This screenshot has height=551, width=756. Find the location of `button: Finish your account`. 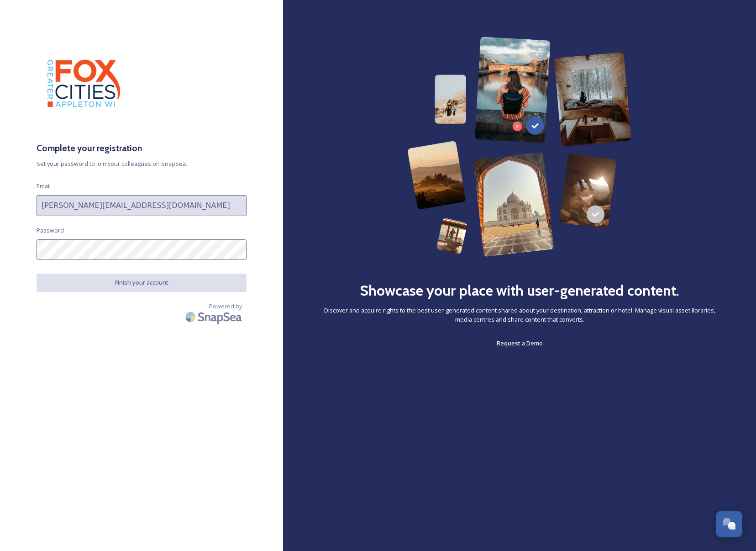

button: Finish your account is located at coordinates (142, 282).